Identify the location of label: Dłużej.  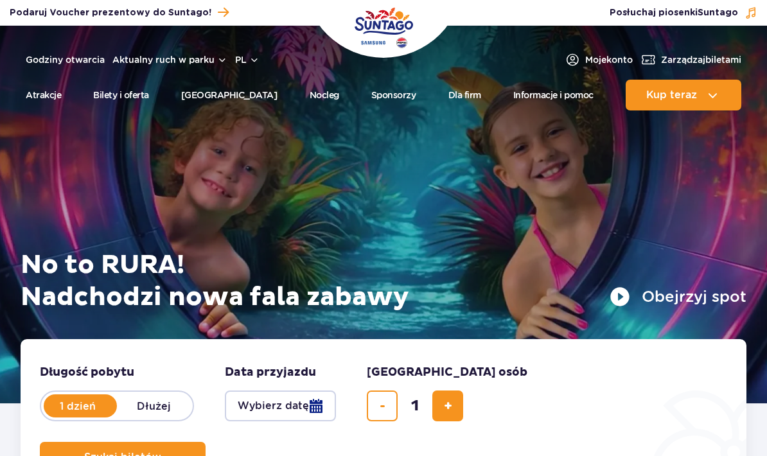
(154, 406).